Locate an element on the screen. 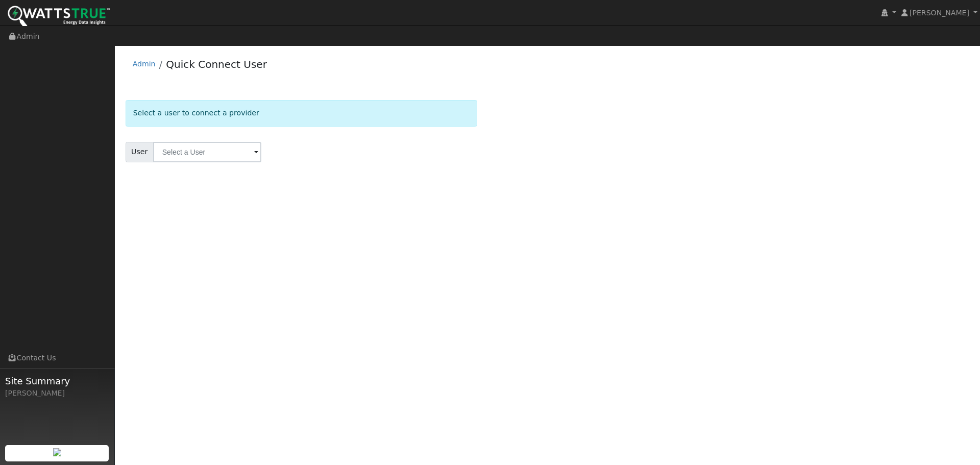 The image size is (980, 465). span: Site Summary is located at coordinates (57, 381).